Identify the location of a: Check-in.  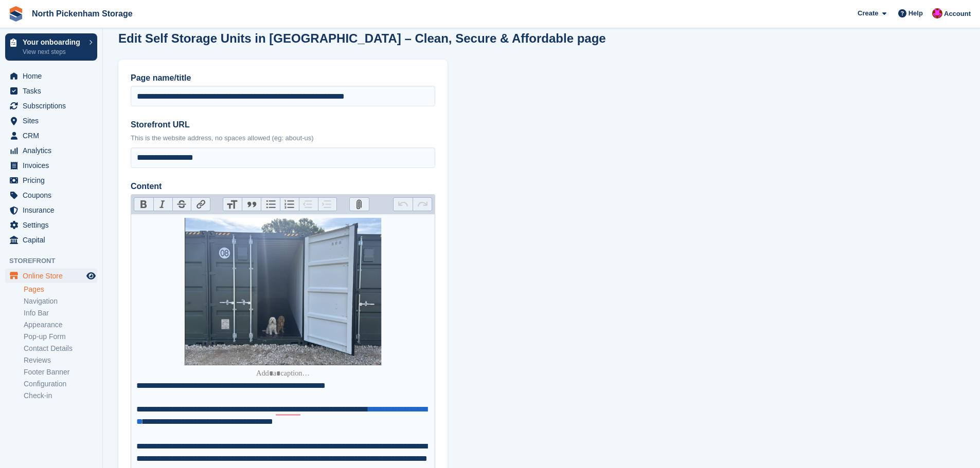
(60, 396).